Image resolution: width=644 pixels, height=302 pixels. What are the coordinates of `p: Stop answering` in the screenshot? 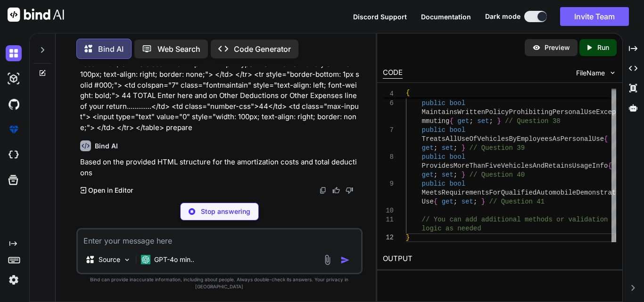 It's located at (225, 211).